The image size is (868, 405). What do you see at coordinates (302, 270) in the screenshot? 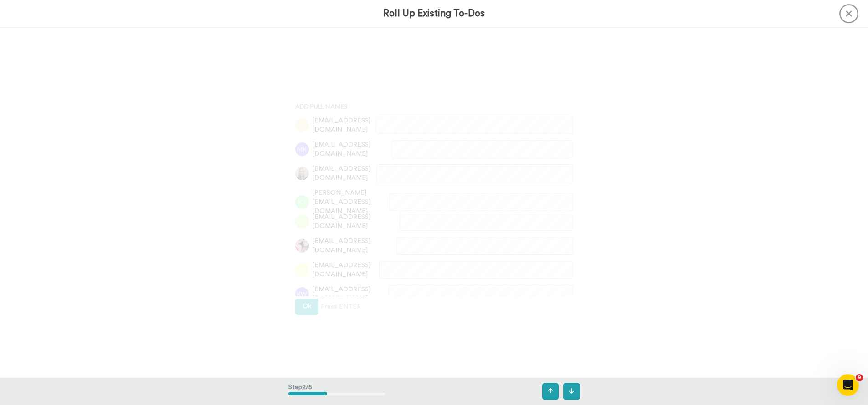
I see `img: l.png` at bounding box center [302, 270].